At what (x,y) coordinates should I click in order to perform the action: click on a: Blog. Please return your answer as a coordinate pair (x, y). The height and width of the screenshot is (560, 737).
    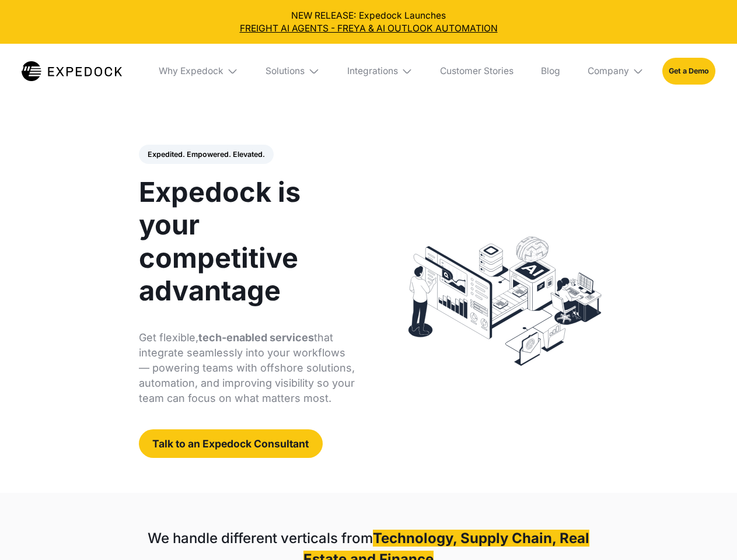
    Looking at the image, I should click on (550, 71).